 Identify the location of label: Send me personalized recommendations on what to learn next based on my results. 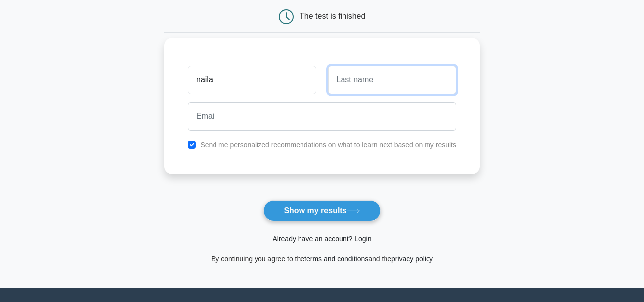
(328, 145).